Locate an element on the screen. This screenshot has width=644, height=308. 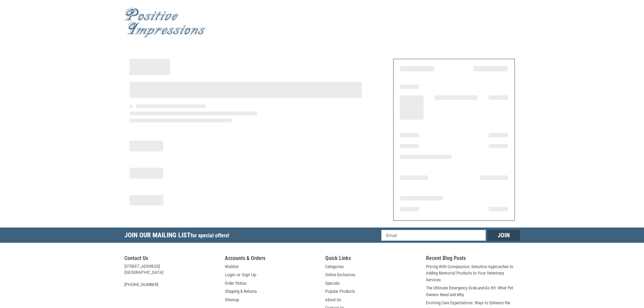
a: Pricing With Compassion: Sensitive Approaches to Adding Memorial Products to Your Veterinary Serv... is located at coordinates (472, 273).